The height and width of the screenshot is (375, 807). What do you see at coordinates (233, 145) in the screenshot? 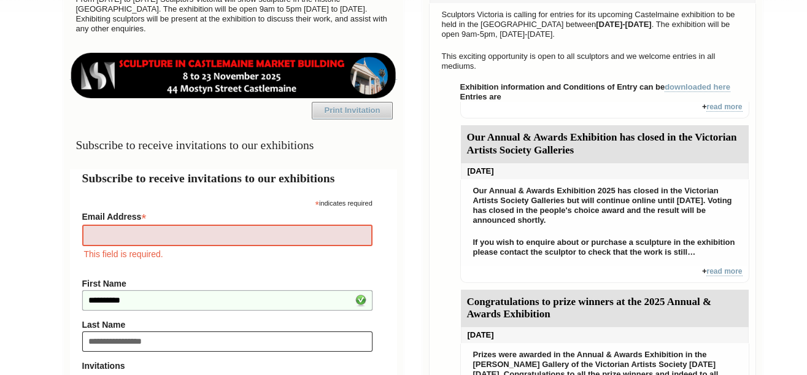
I see `h3: Subscribe to receive invitations to our exhibitions` at bounding box center [233, 145].